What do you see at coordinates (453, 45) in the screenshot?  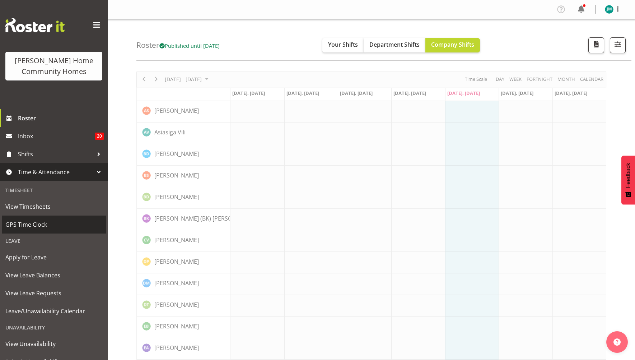 I see `span: Company Shifts` at bounding box center [453, 45].